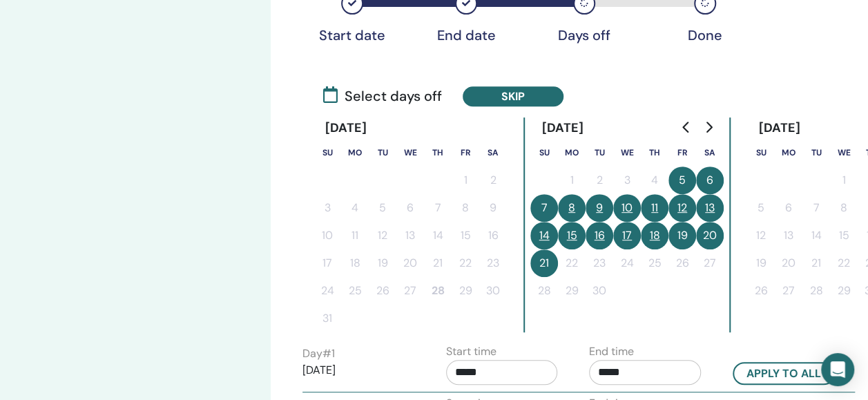 Image resolution: width=868 pixels, height=400 pixels. I want to click on div: Days off, so click(584, 35).